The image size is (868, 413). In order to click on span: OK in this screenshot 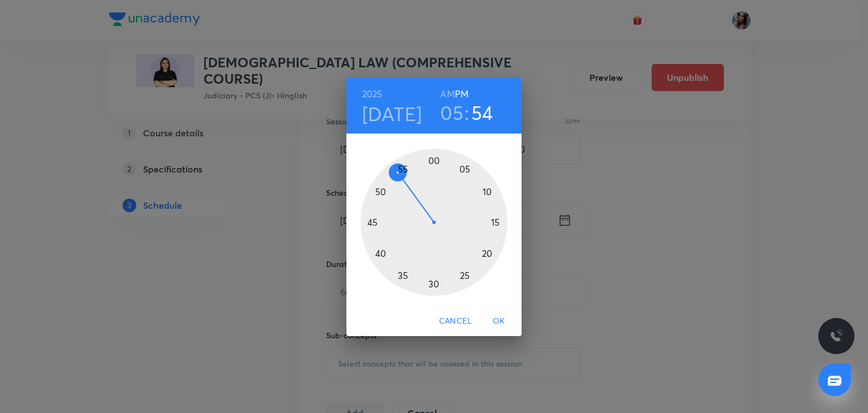, I will do `click(499, 321)`.